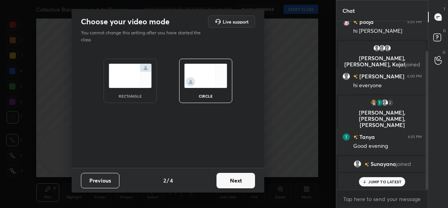  What do you see at coordinates (164, 180) in the screenshot?
I see `h4: 2` at bounding box center [164, 180].